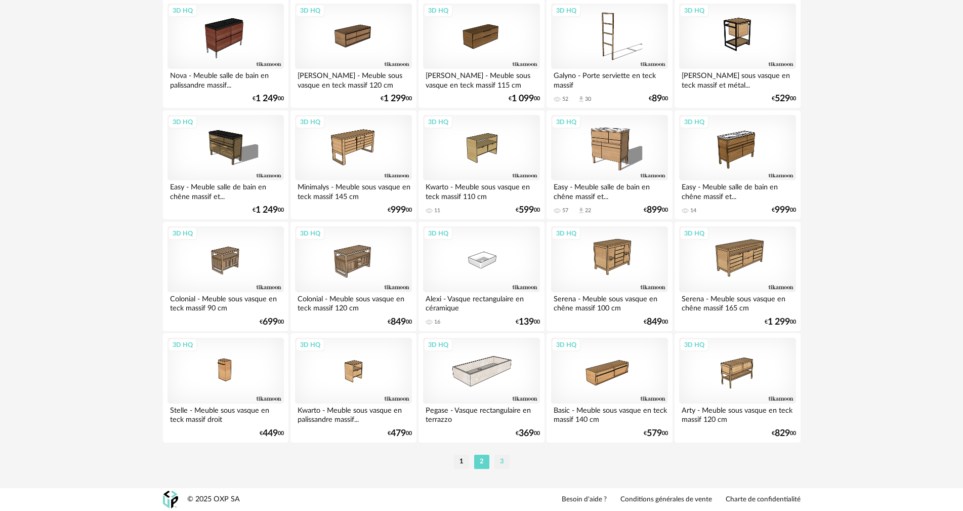 This screenshot has width=963, height=511. Describe the element at coordinates (609, 302) in the screenshot. I see `div: Serena - Meuble sous vasque en chêne massif 100 cm` at that location.